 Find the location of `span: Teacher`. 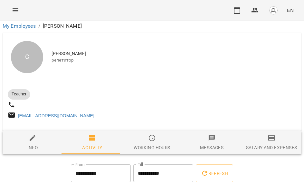

span: Teacher is located at coordinates (19, 94).